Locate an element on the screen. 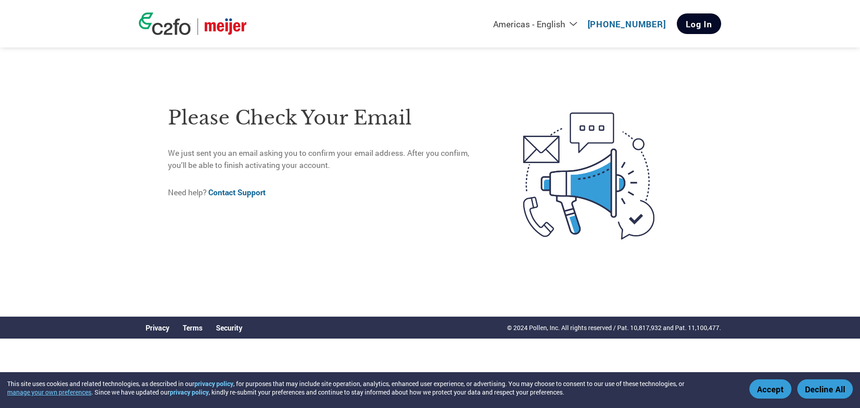 The width and height of the screenshot is (860, 408). p: We just sent you an email asking you to confirm your email address. After you confirm, you’ll be ... is located at coordinates (327, 159).